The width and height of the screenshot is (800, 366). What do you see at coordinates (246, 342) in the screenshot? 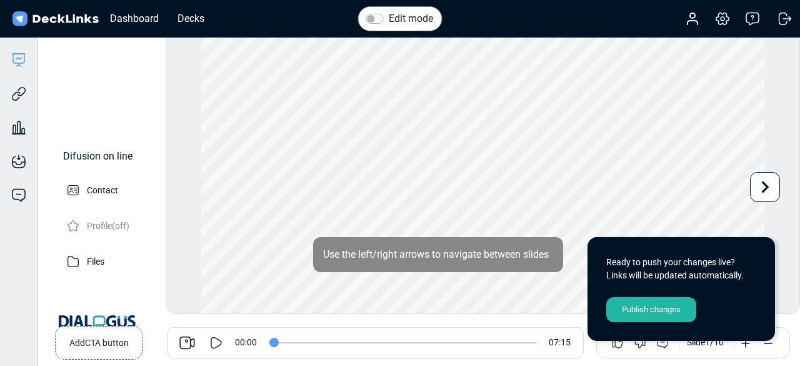
I see `span: 00:00` at bounding box center [246, 342].